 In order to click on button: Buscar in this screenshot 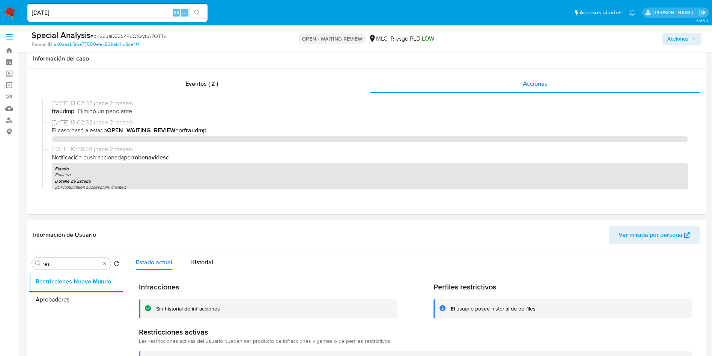, I will do `click(38, 263)`.